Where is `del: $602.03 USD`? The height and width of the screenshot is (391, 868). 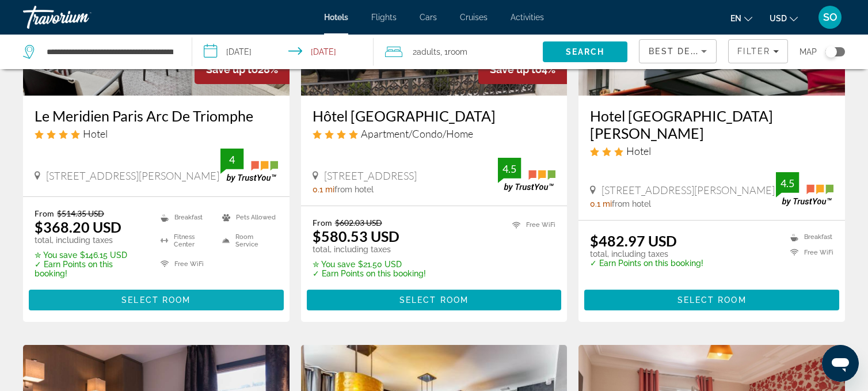
del: $602.03 USD is located at coordinates (359, 222).